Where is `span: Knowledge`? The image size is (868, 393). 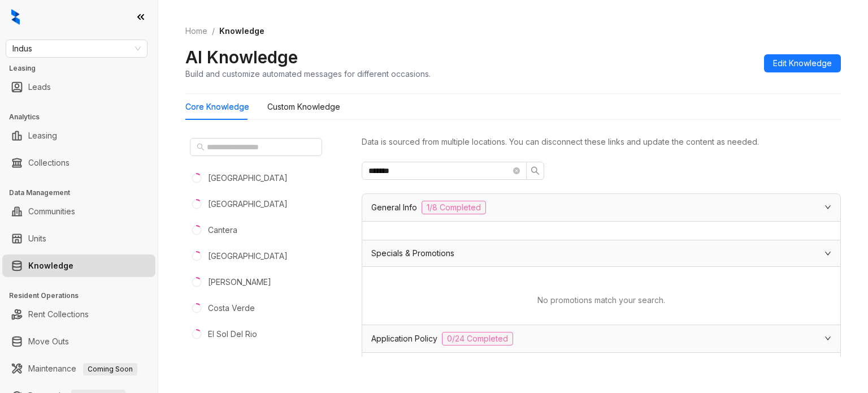 span: Knowledge is located at coordinates (242, 31).